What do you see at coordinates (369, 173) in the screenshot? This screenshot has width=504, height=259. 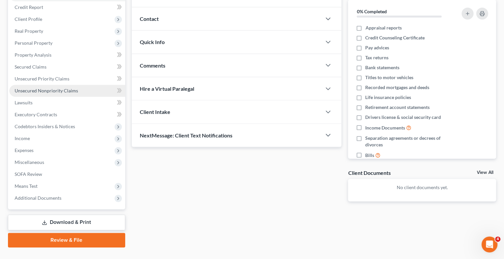 I see `div: Client Documents` at bounding box center [369, 173].